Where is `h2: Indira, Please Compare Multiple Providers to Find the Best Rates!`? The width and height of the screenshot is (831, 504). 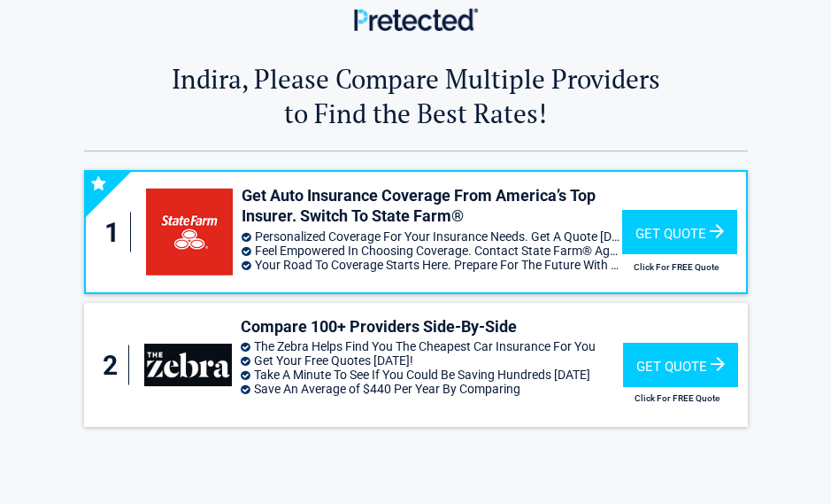
h2: Indira, Please Compare Multiple Providers to Find the Best Rates! is located at coordinates (416, 96).